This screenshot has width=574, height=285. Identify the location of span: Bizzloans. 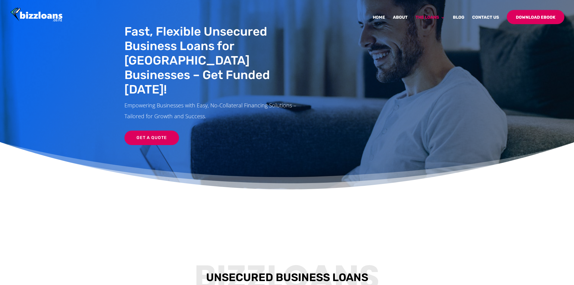
(287, 277).